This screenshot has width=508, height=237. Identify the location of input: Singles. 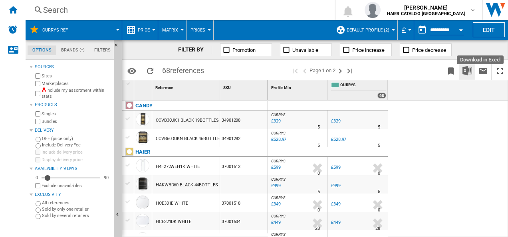
(38, 114).